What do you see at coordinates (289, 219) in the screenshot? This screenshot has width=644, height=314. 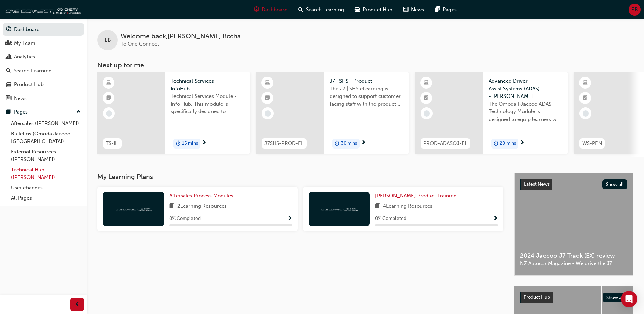 I see `span: Show Progress` at bounding box center [289, 219].